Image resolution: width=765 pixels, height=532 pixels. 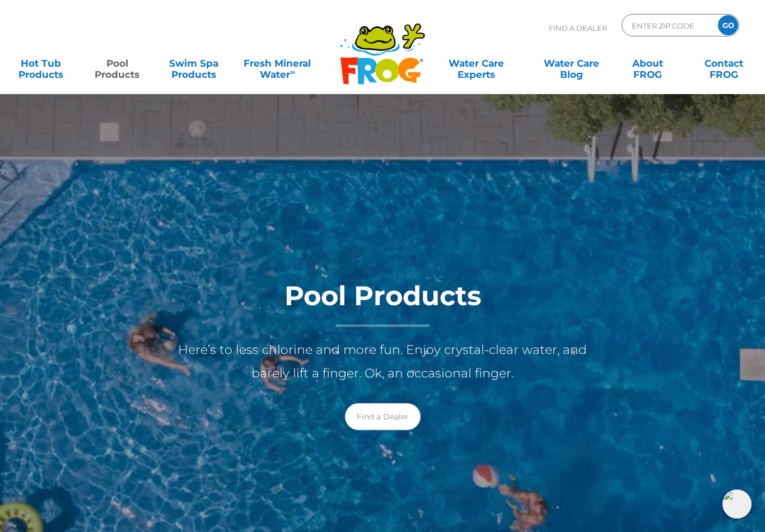 What do you see at coordinates (277, 63) in the screenshot?
I see `a: Fresh MineralWater∞` at bounding box center [277, 63].